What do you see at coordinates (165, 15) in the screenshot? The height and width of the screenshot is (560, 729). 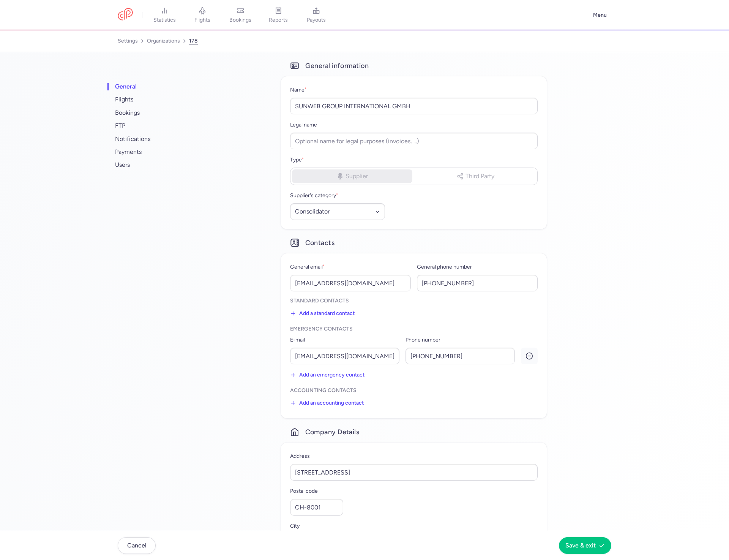 I see `a: statistics` at bounding box center [165, 15].